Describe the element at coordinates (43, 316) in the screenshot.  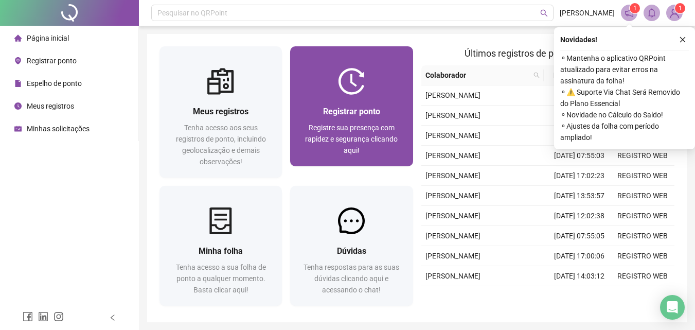
I see `span: linkedin` at that location.